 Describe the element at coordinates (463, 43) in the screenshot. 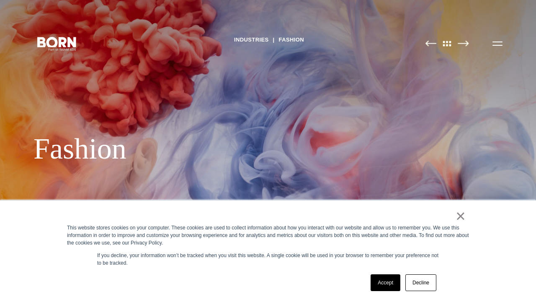

I see `img: Next Page` at that location.